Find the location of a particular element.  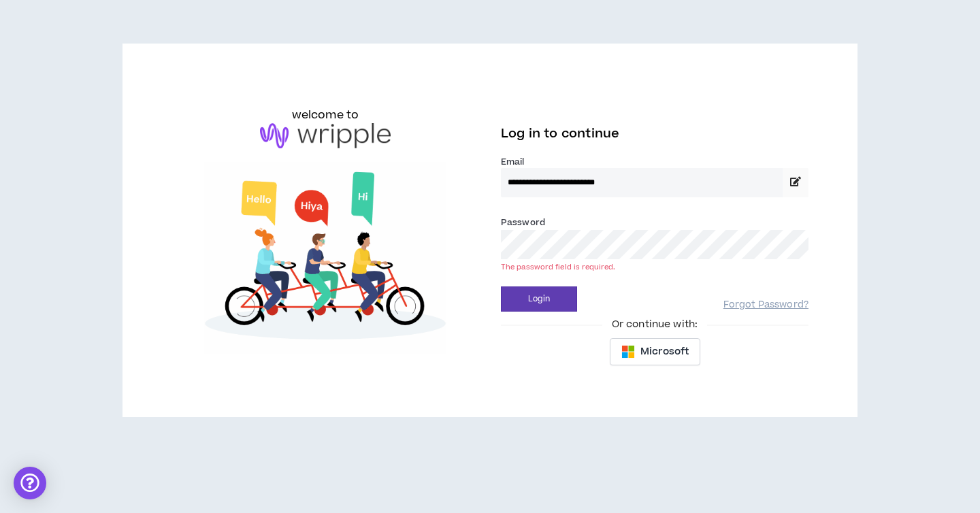

div: The password field is required. is located at coordinates (655, 267).